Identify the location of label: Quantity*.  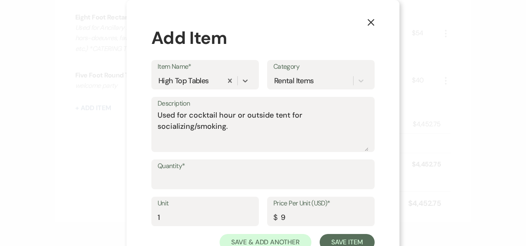
(263, 166).